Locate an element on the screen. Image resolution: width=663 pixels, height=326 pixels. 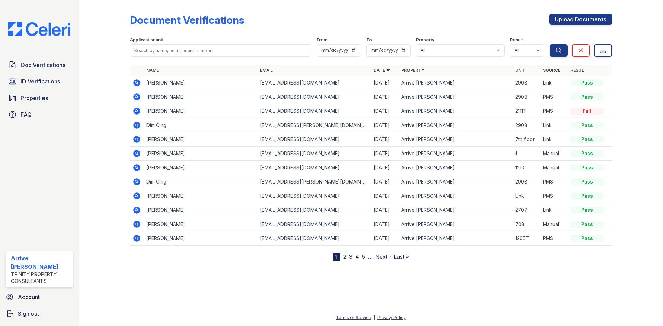
a: Next › is located at coordinates (383, 257).